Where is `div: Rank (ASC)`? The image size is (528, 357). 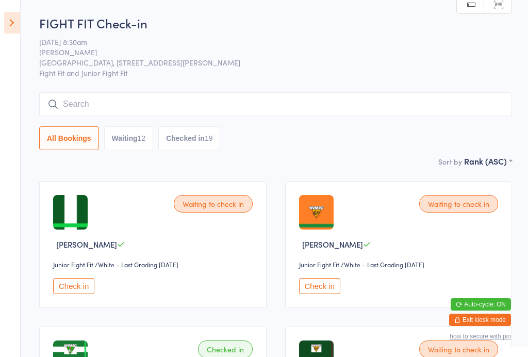 div: Rank (ASC) is located at coordinates (488, 161).